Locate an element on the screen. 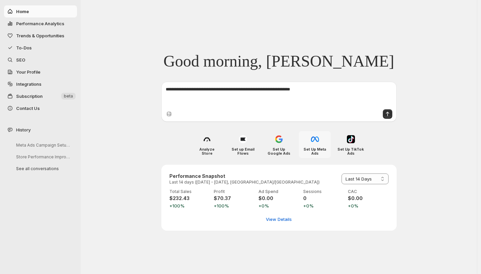 The height and width of the screenshot is (274, 481). h4: Set Up TikTok Ads is located at coordinates (351, 151).